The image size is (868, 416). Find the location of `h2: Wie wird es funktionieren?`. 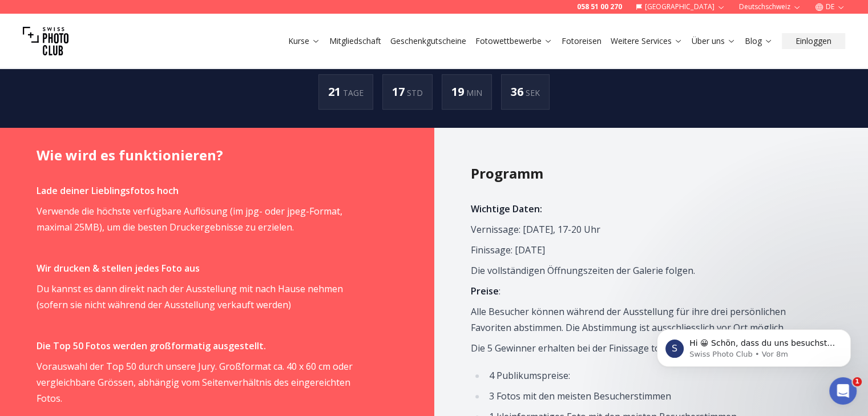

h2: Wie wird es funktionieren? is located at coordinates (217, 156).